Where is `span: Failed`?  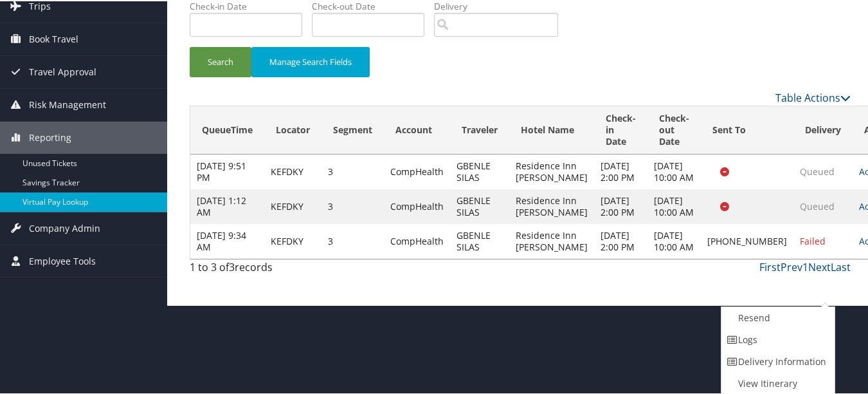 span: Failed is located at coordinates (813, 239).